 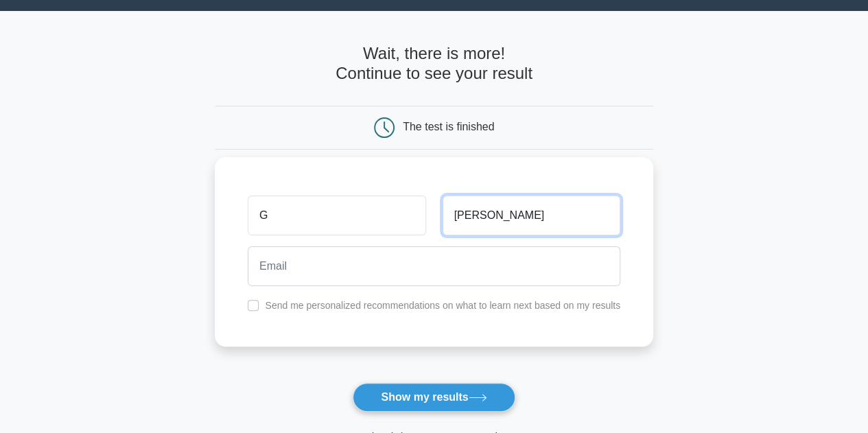 I want to click on input: Email, so click(x=434, y=266).